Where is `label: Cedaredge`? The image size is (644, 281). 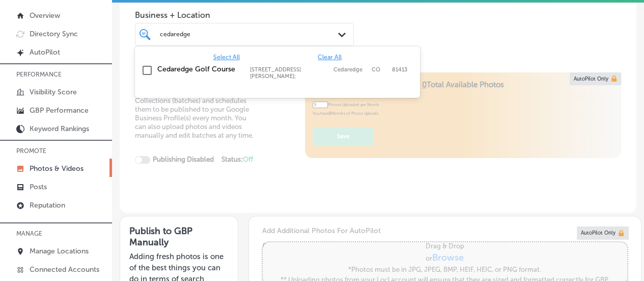 label: Cedaredge is located at coordinates (349, 73).